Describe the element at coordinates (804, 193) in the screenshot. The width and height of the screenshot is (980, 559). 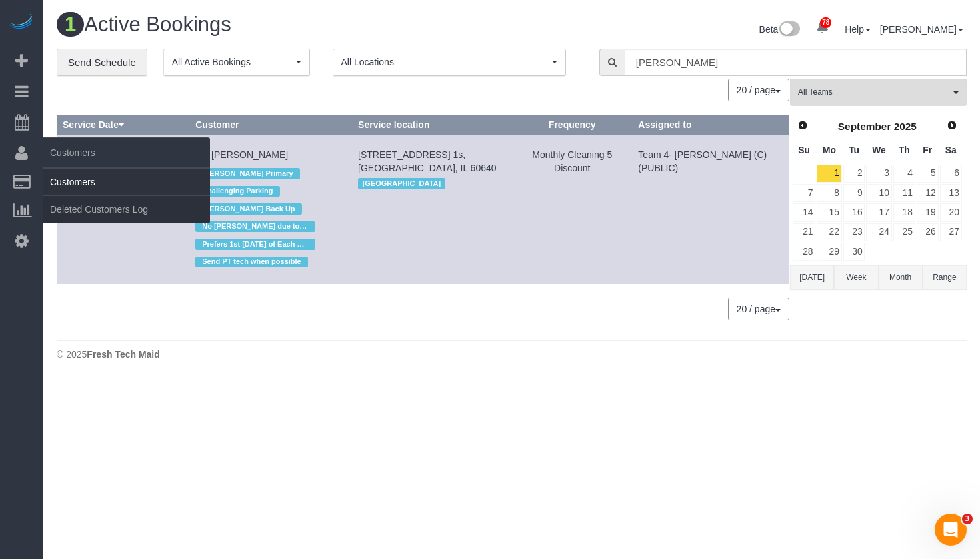
I see `a: 7` at that location.